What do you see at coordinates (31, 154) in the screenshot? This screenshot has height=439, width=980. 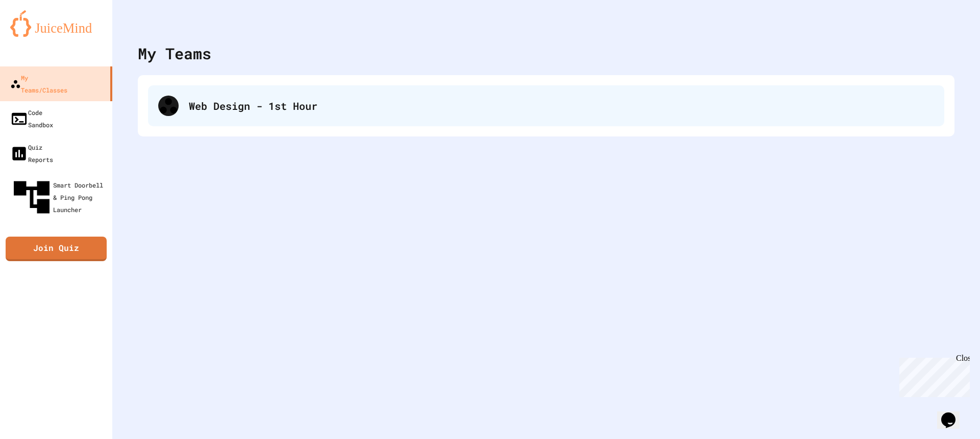 I see `div: Quiz Reports` at bounding box center [31, 154].